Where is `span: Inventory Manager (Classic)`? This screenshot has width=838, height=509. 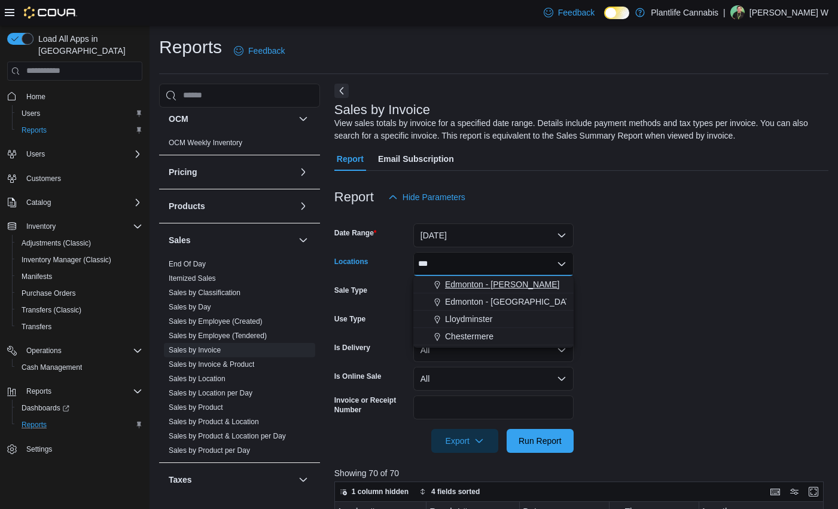 span: Inventory Manager (Classic) is located at coordinates (66, 260).